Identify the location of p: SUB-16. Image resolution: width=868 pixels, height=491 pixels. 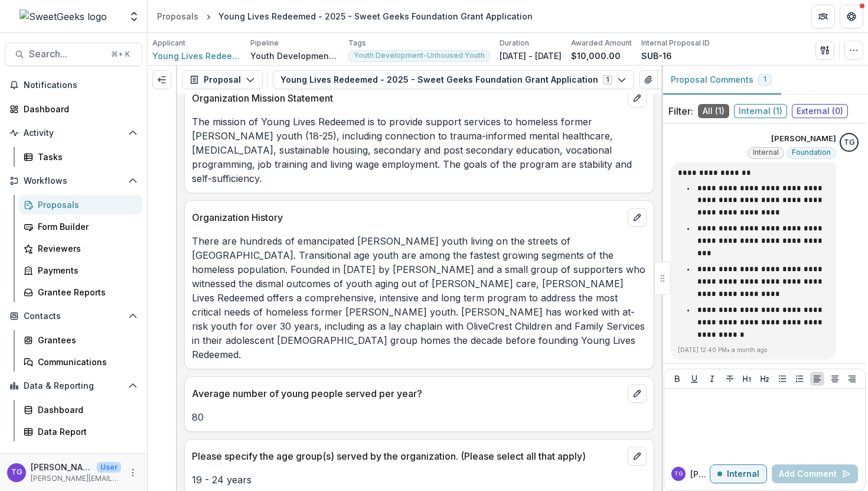
(656, 55).